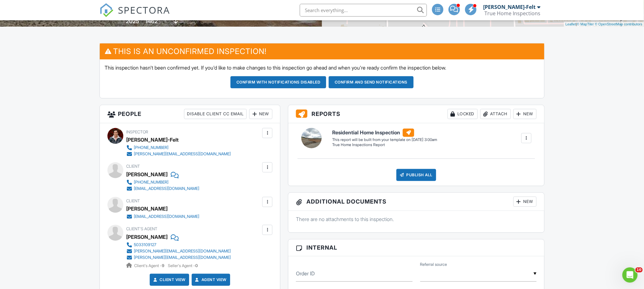 The width and height of the screenshot is (644, 289). I want to click on a: Agent View, so click(210, 280).